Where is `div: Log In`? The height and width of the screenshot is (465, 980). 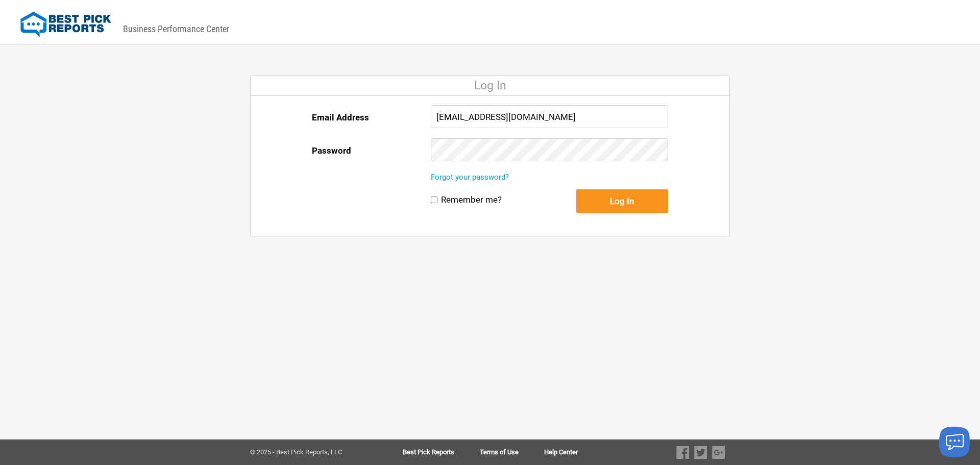
div: Log In is located at coordinates (490, 85).